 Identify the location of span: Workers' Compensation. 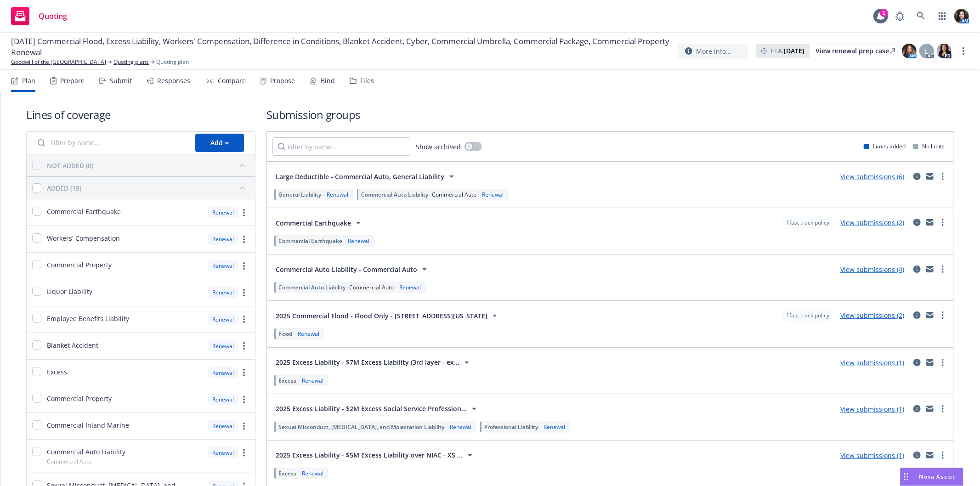
(83, 238).